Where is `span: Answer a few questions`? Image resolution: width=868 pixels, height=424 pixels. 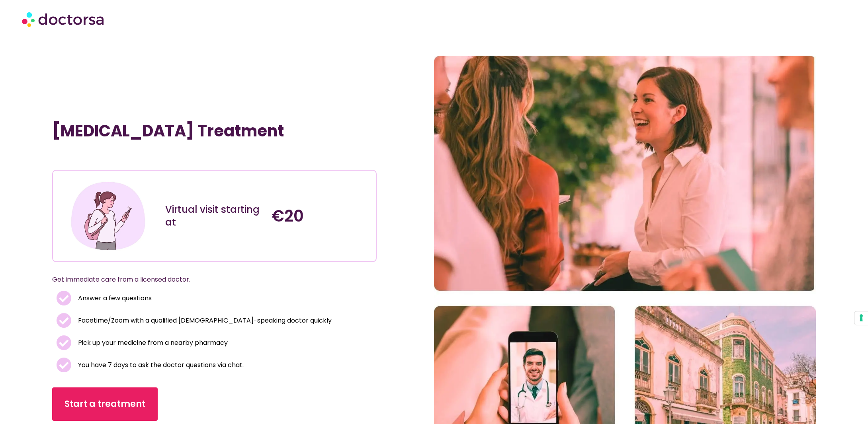
span: Answer a few questions is located at coordinates (114, 298).